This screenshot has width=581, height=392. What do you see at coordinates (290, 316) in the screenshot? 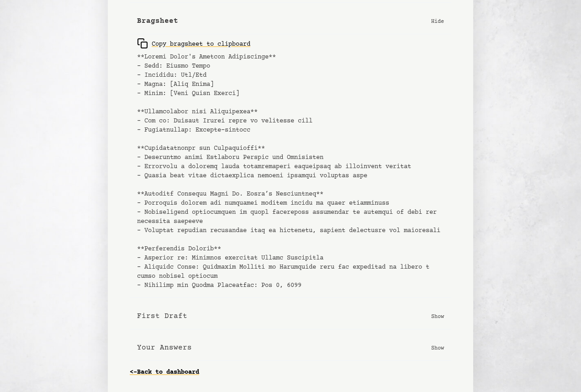
I see `button: First Draft Show` at bounding box center [290, 316].